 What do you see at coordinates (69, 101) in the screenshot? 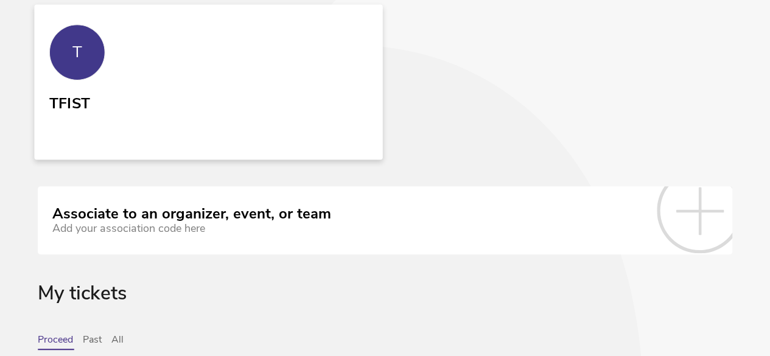
I see `div: TFIST` at bounding box center [69, 101].